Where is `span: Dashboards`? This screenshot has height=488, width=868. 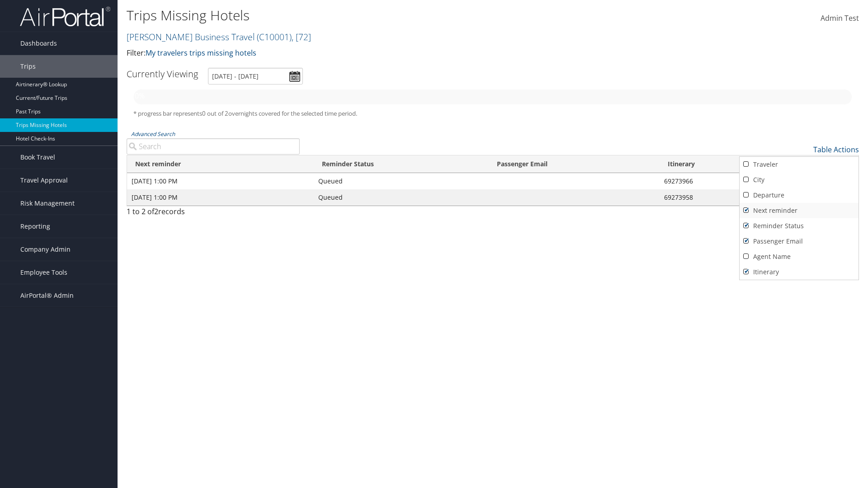
span: Dashboards is located at coordinates (39, 44).